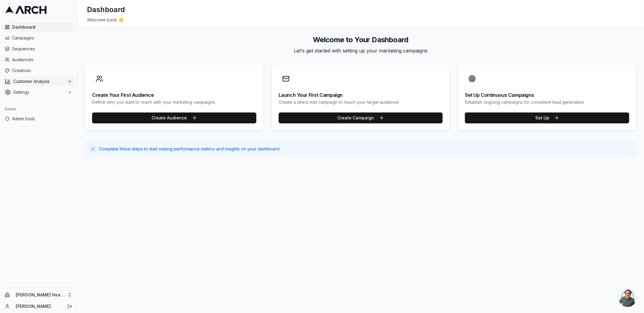 Image resolution: width=644 pixels, height=313 pixels. Describe the element at coordinates (42, 119) in the screenshot. I see `span: Admin tools` at that location.